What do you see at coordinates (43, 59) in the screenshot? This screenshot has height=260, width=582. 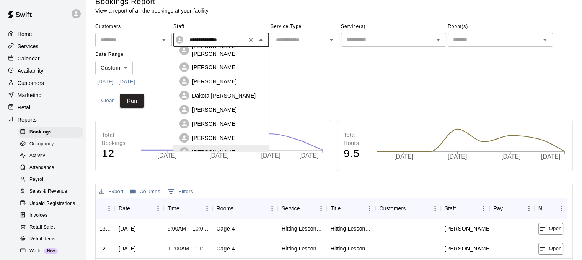 I see `div: Calendar` at bounding box center [43, 59].